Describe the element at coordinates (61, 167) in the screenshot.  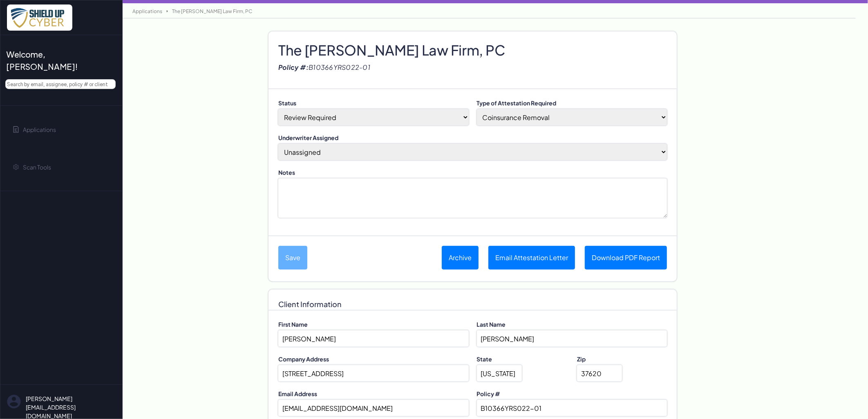
I see `a: Scan Tools` at that location.